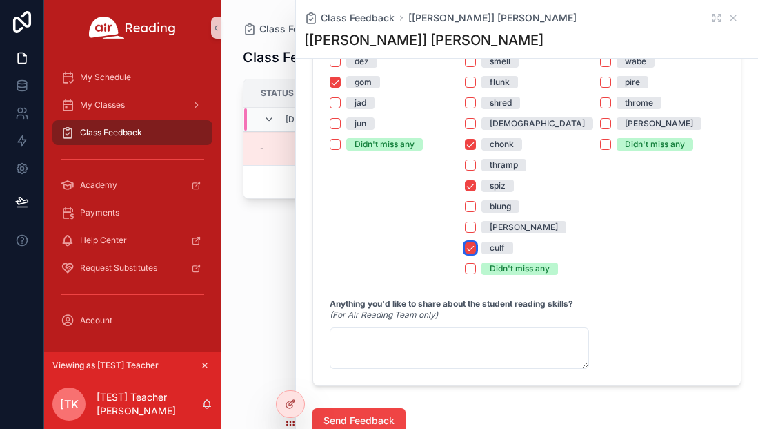  What do you see at coordinates (99, 185) in the screenshot?
I see `span: Academy` at bounding box center [99, 185].